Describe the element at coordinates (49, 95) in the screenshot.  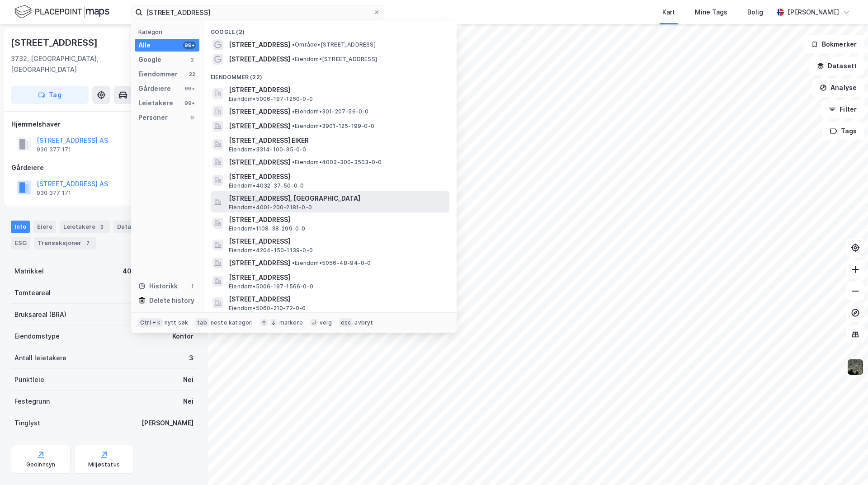
I see `button: Tag` at that location.